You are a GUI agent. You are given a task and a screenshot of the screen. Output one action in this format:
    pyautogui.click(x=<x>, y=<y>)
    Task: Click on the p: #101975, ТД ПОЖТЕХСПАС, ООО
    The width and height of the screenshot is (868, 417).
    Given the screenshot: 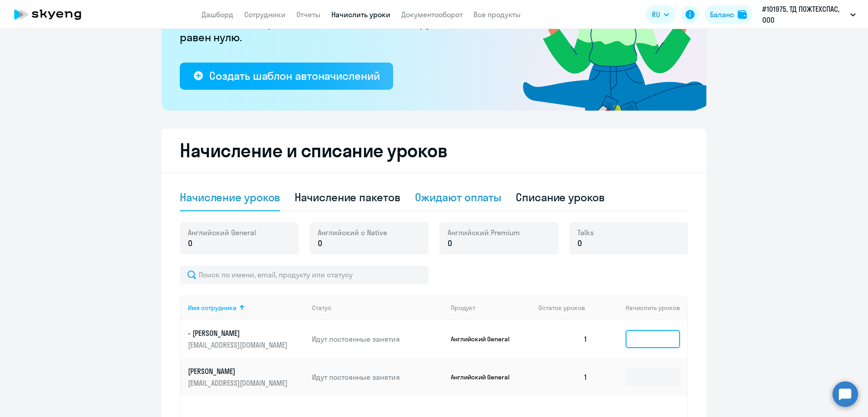 What is the action you would take?
    pyautogui.click(x=804, y=14)
    